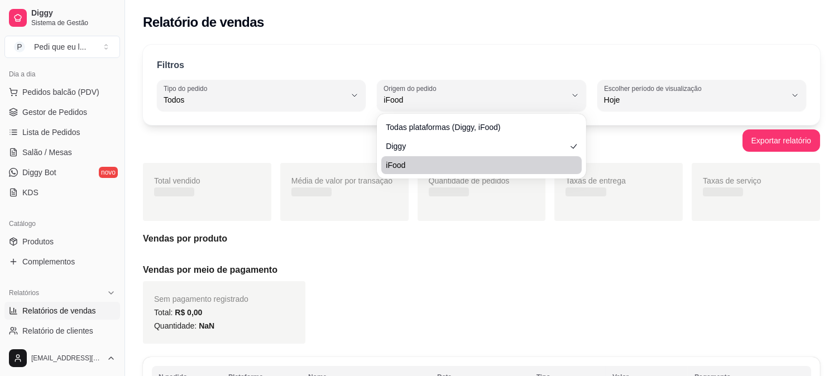 This screenshot has width=838, height=376. I want to click on button: Select a team, so click(62, 47).